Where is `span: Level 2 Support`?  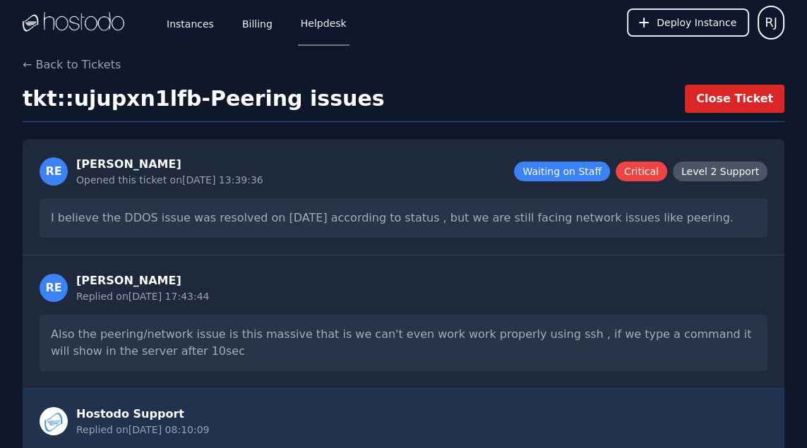
span: Level 2 Support is located at coordinates (720, 172).